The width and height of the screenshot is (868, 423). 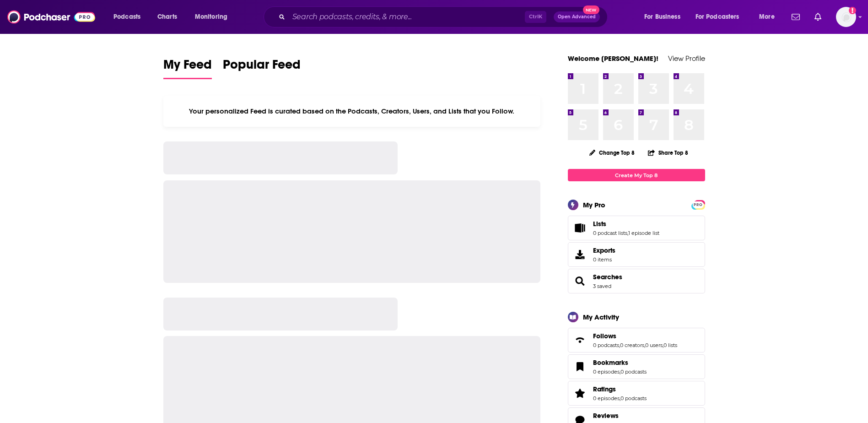 What do you see at coordinates (632, 345) in the screenshot?
I see `a: 0 creators` at bounding box center [632, 345].